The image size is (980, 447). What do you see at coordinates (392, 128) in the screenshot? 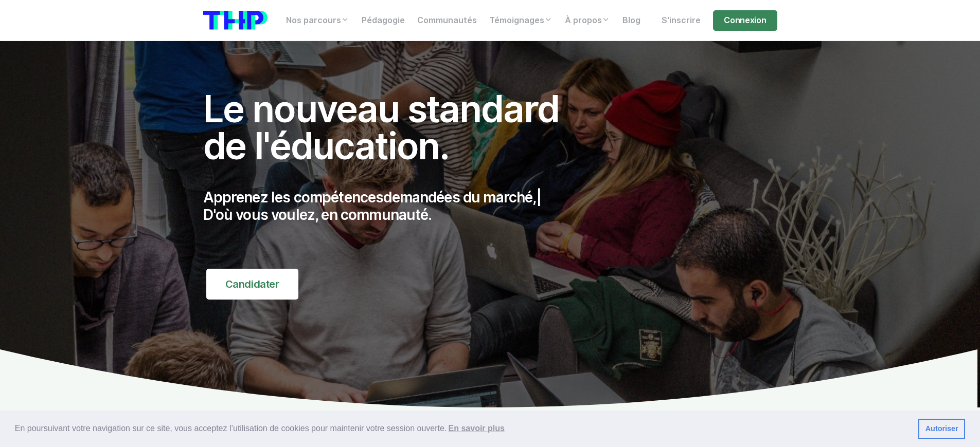
I see `h1: Le nouveau standard de l'éducation.` at bounding box center [392, 128].